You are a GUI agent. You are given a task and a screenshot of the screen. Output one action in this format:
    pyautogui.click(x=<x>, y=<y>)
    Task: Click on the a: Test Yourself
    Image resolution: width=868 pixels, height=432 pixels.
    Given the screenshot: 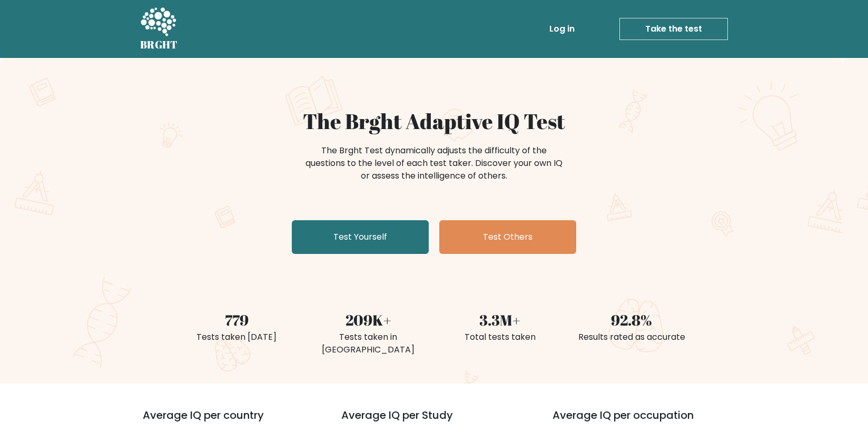 What is the action you would take?
    pyautogui.click(x=360, y=237)
    